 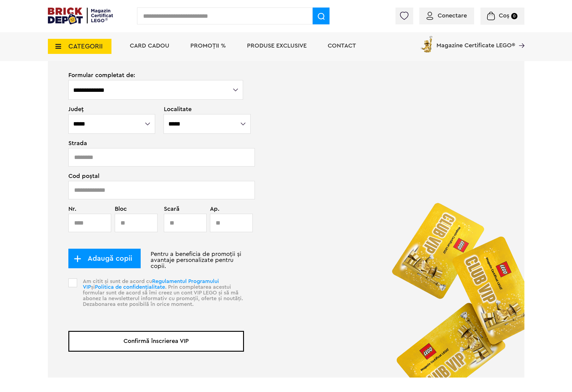 I want to click on span: Adaugă copii, so click(x=106, y=258).